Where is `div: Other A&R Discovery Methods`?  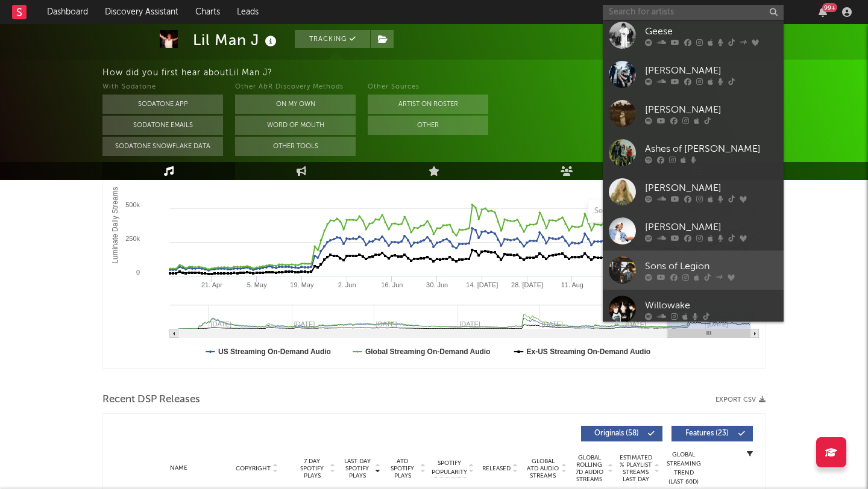
div: Other A&R Discovery Methods is located at coordinates (295, 87).